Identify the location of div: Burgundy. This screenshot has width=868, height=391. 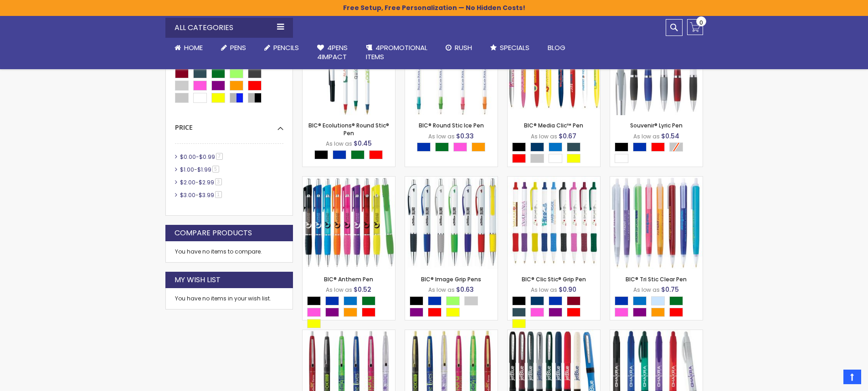
(573, 301).